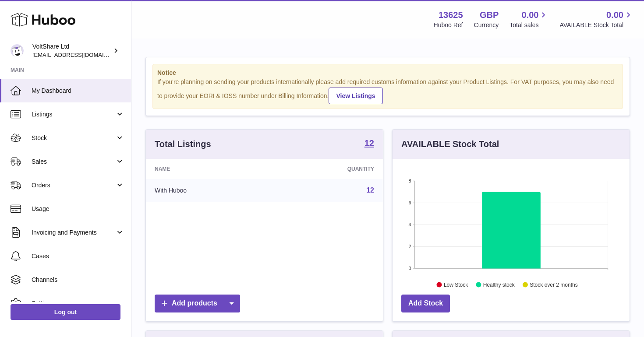 Image resolution: width=644 pixels, height=337 pixels. What do you see at coordinates (597, 25) in the screenshot?
I see `span: AVAILABLE Stock Total` at bounding box center [597, 25].